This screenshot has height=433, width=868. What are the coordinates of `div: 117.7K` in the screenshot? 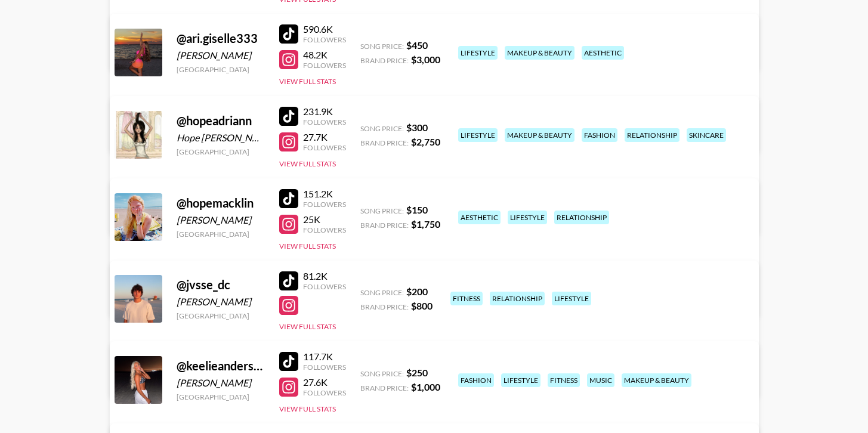 It's located at (325, 357).